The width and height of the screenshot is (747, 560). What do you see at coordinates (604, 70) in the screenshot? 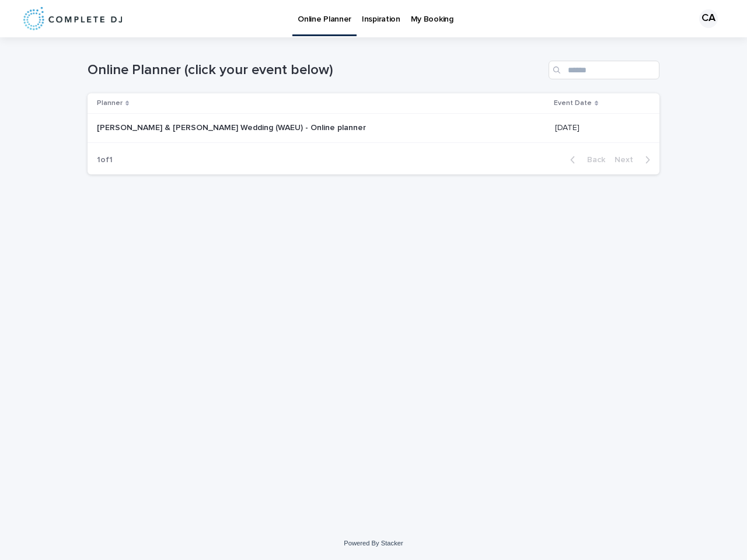
I see `input: Search` at bounding box center [604, 70].